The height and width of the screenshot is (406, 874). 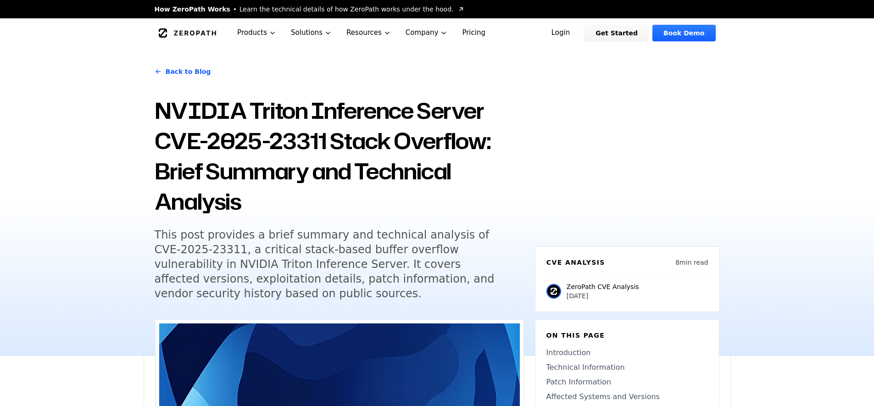 What do you see at coordinates (331, 264) in the screenshot?
I see `h5: This post provides a brief summary and technical analysis of CVE-2025-23311, a critical stack-bas...` at bounding box center [331, 264].